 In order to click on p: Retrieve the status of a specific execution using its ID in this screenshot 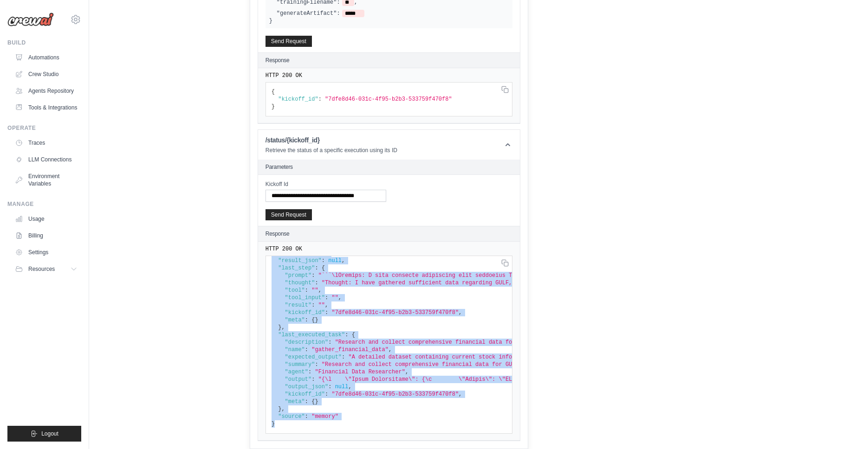, I will do `click(331, 151)`.